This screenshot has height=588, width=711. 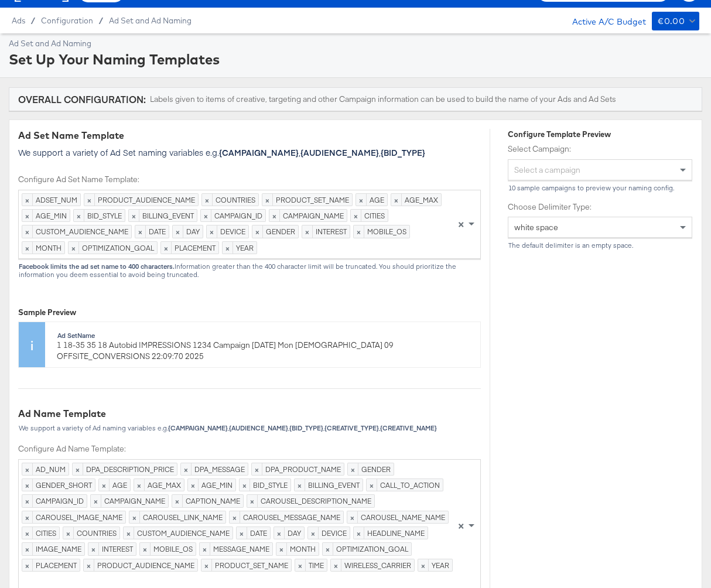 What do you see at coordinates (600, 246) in the screenshot?
I see `div: The default delimiter is an empty space.` at bounding box center [600, 246].